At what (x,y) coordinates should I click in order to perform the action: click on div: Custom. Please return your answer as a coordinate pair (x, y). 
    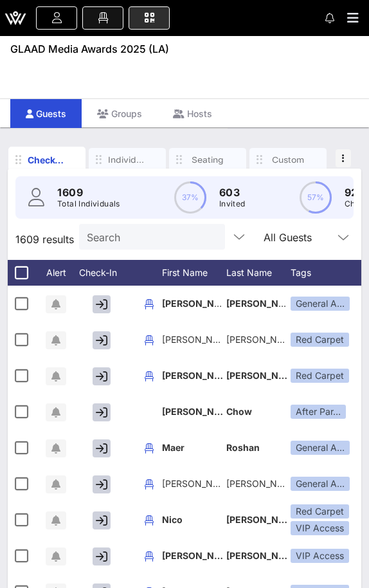
    Looking at the image, I should click on (288, 160).